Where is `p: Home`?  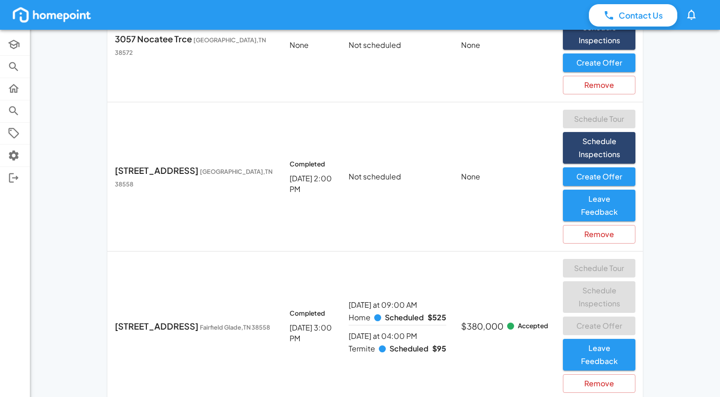
p: Home is located at coordinates (359, 317).